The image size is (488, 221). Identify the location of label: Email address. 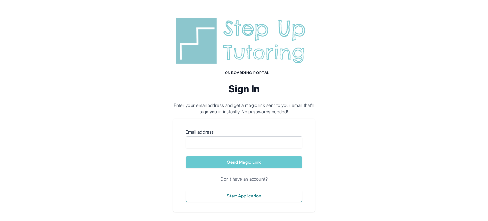
(244, 132).